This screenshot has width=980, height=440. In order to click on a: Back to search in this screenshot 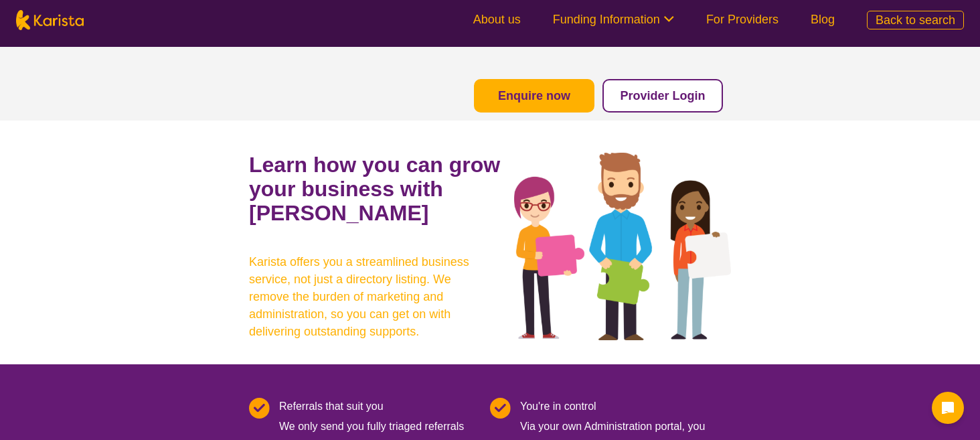, I will do `click(915, 20)`.